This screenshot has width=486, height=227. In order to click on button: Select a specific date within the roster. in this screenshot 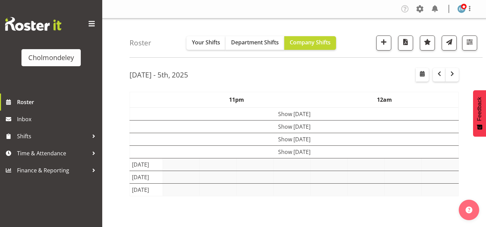, I will do `click(422, 75)`.